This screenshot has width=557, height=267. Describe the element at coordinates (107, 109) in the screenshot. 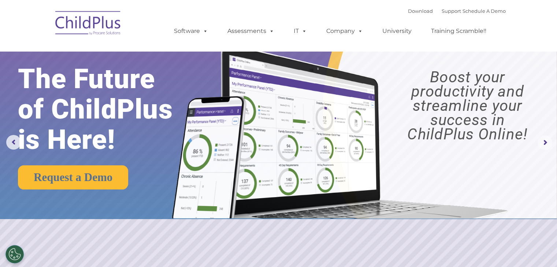

I see `rs-layer: The Future of ChildPlus is Here!` at that location.